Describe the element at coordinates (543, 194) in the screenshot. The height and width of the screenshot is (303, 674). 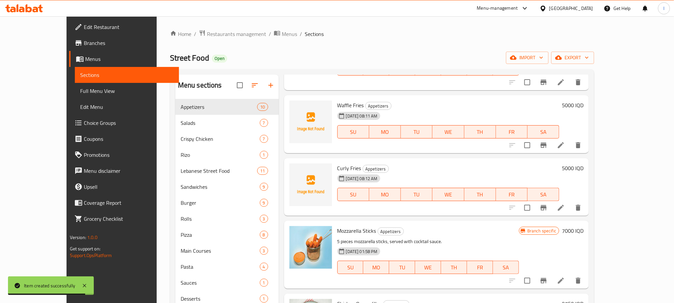
I see `button: SA` at that location.